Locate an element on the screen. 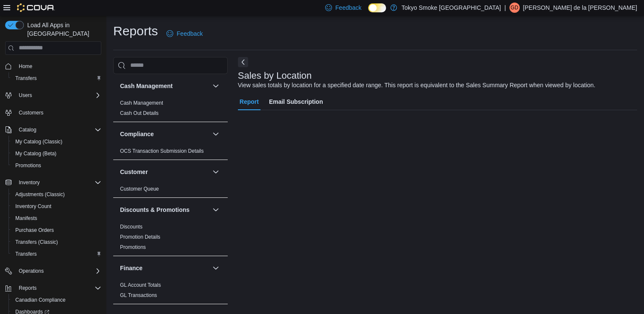 Image resolution: width=644 pixels, height=314 pixels. span: My Catalog (Classic) is located at coordinates (56, 142).